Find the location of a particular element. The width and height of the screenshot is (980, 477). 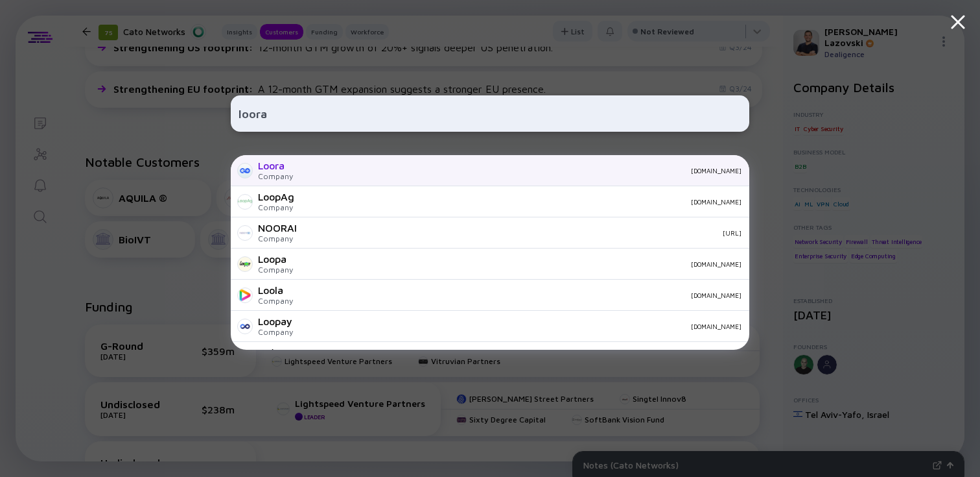

div: Loopay is located at coordinates (275, 321).